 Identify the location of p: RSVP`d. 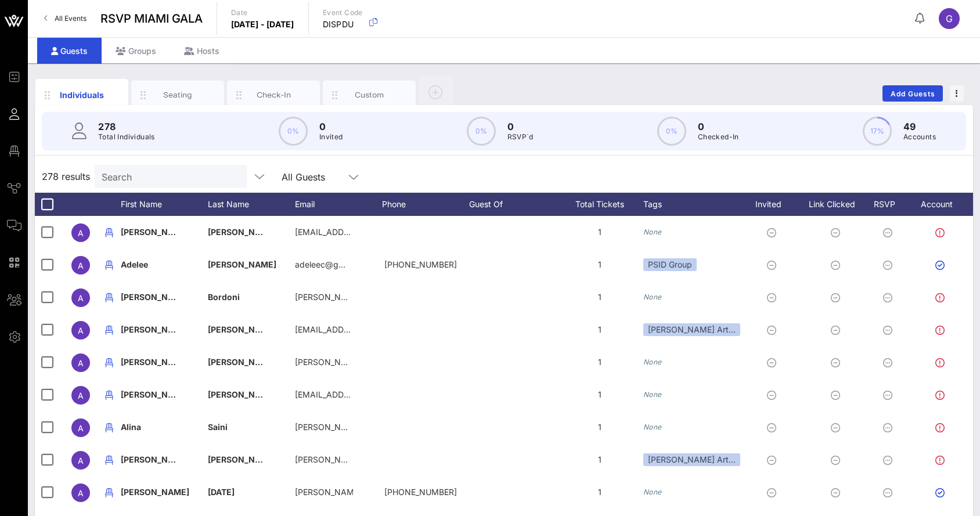
(520, 137).